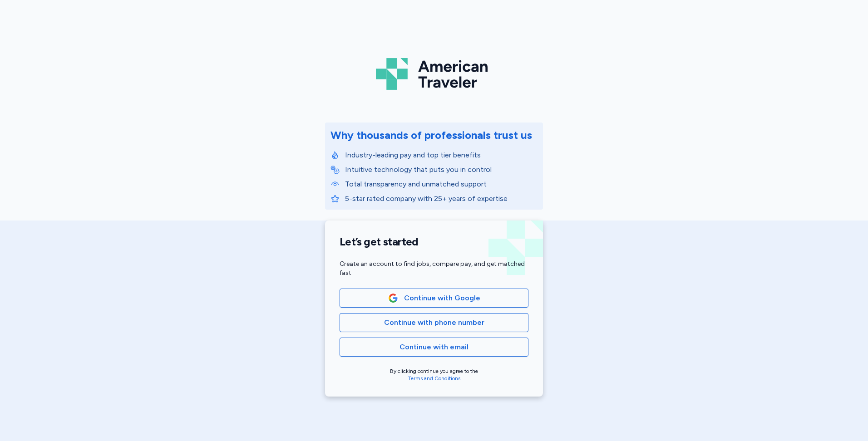  Describe the element at coordinates (441, 184) in the screenshot. I see `p: Total transparency and unmatched support` at that location.